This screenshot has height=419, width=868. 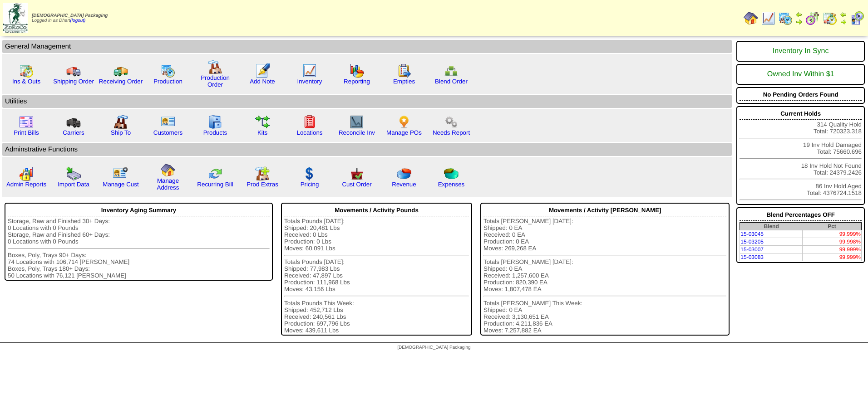 What do you see at coordinates (73, 122) in the screenshot?
I see `img: truck3.gif` at bounding box center [73, 122].